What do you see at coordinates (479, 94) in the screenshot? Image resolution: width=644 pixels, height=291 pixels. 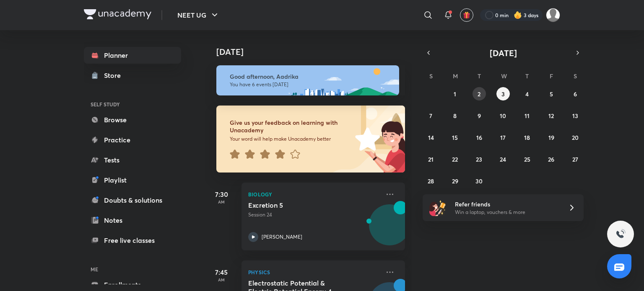 I see `abbr: September 2, 2025` at bounding box center [479, 94].